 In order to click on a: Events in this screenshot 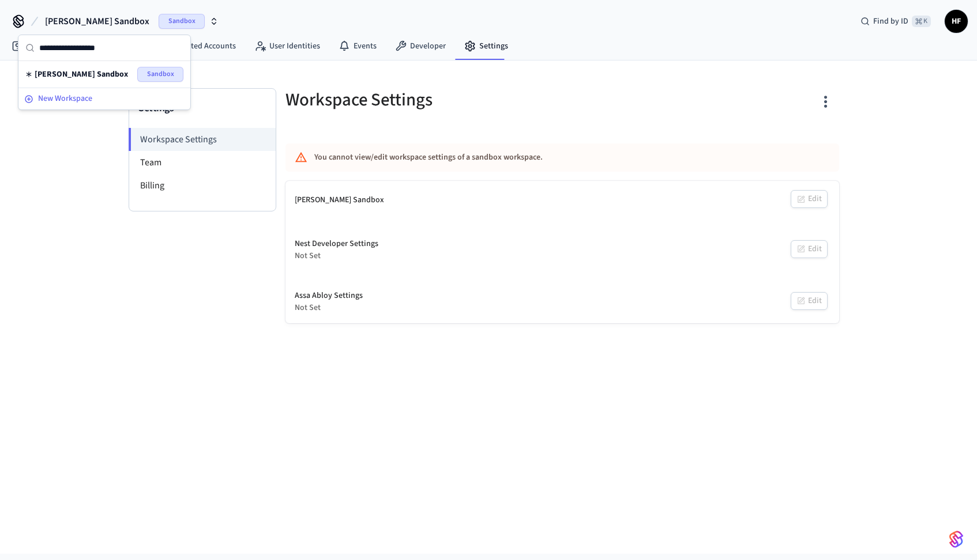, I will do `click(358, 46)`.